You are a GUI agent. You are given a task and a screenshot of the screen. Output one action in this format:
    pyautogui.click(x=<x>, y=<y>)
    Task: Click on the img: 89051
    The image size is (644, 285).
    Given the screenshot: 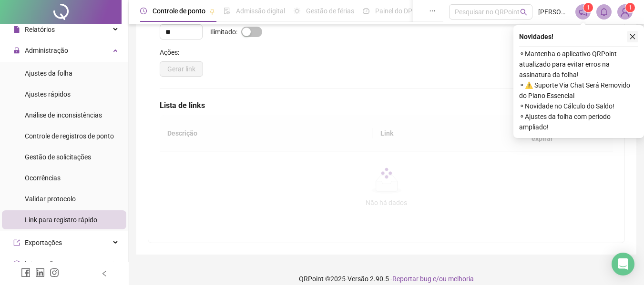 What is the action you would take?
    pyautogui.click(x=625, y=12)
    